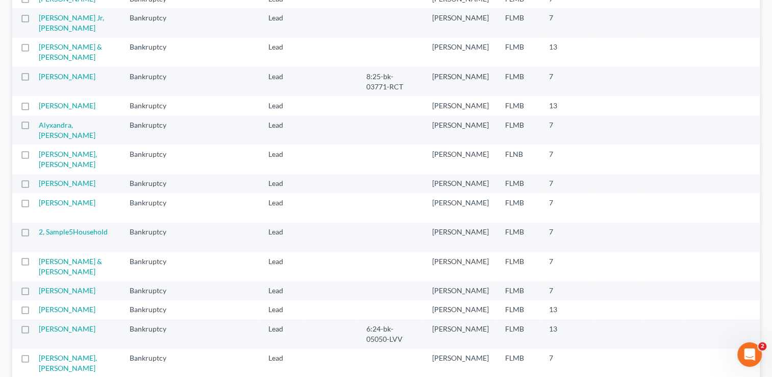 The height and width of the screenshot is (377, 772). I want to click on td: 8:25-bk-03771-RCT, so click(391, 81).